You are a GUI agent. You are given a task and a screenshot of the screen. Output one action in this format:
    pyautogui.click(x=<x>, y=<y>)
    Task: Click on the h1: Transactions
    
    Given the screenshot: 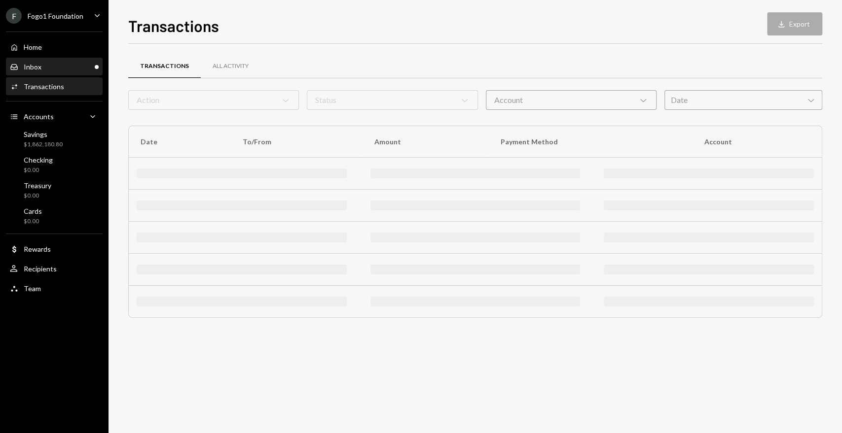 What is the action you would take?
    pyautogui.click(x=174, y=26)
    